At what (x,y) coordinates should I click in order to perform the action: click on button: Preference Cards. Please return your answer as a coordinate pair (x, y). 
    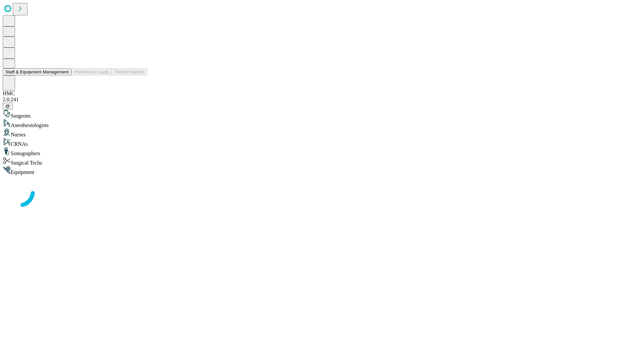
    Looking at the image, I should click on (91, 72).